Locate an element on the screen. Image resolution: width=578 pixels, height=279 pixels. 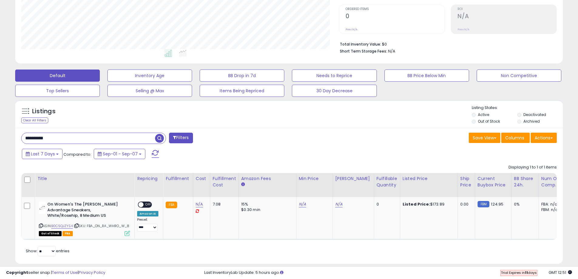
div: Fulfillment is located at coordinates (178, 178).